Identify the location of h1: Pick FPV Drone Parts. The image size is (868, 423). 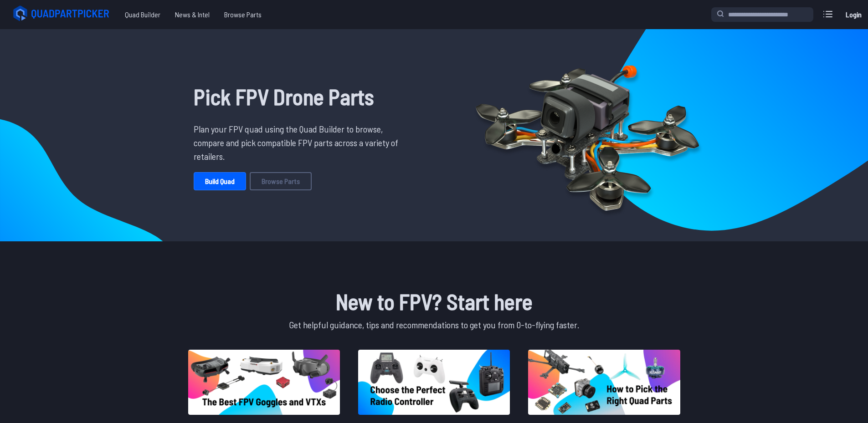
(299, 97).